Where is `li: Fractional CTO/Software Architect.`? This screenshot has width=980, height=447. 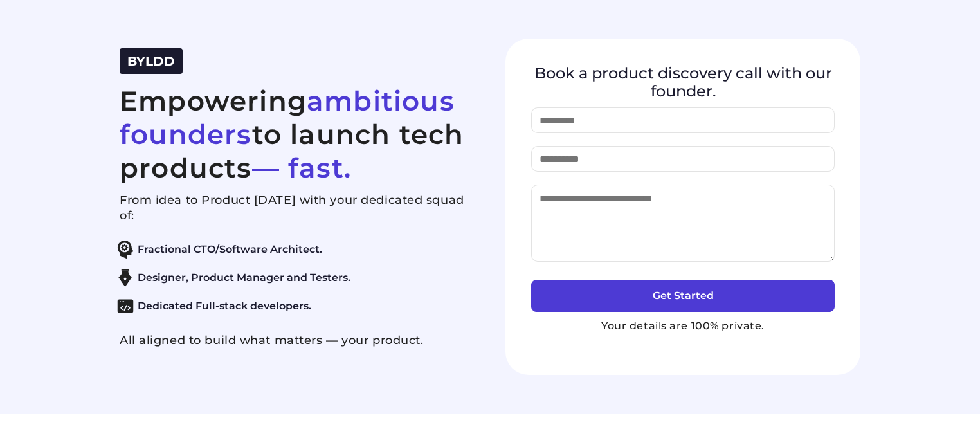 li: Fractional CTO/Software Architect. is located at coordinates (290, 250).